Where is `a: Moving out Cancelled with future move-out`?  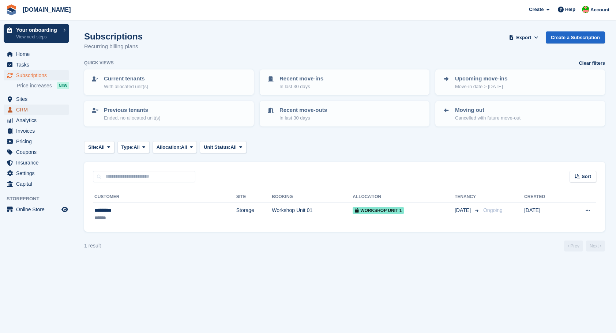 a: Moving out Cancelled with future move-out is located at coordinates (520, 114).